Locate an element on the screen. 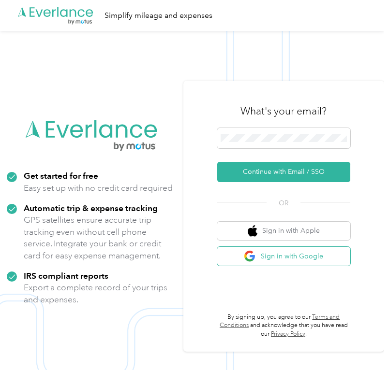 This screenshot has height=370, width=389. button: google logoSign in with Google is located at coordinates (283, 256).